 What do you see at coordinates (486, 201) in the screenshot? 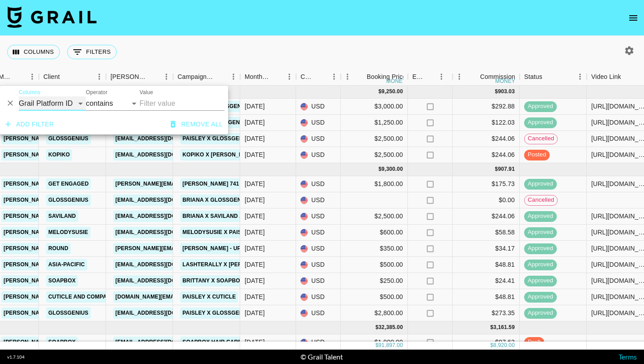
I see `div: $0.00` at bounding box center [486, 201].